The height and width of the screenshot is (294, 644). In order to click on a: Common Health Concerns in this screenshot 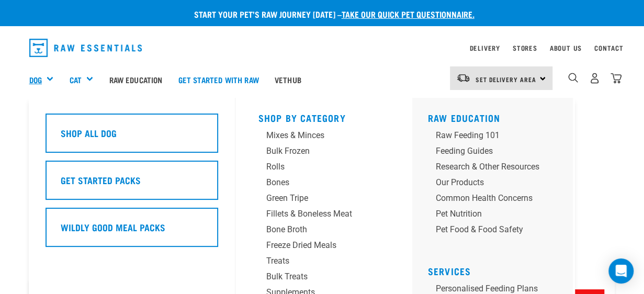, I will do `click(496, 200)`.